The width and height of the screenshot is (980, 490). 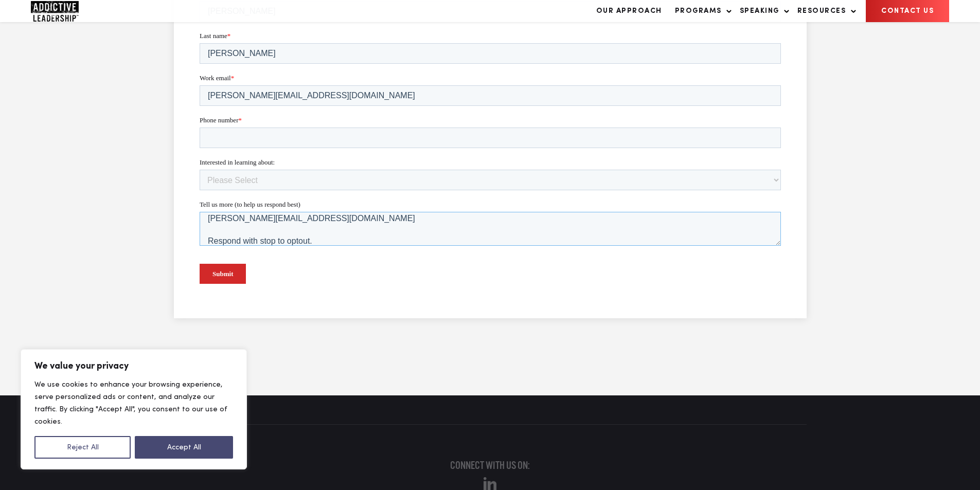 I want to click on img: Company Logo, so click(x=55, y=11).